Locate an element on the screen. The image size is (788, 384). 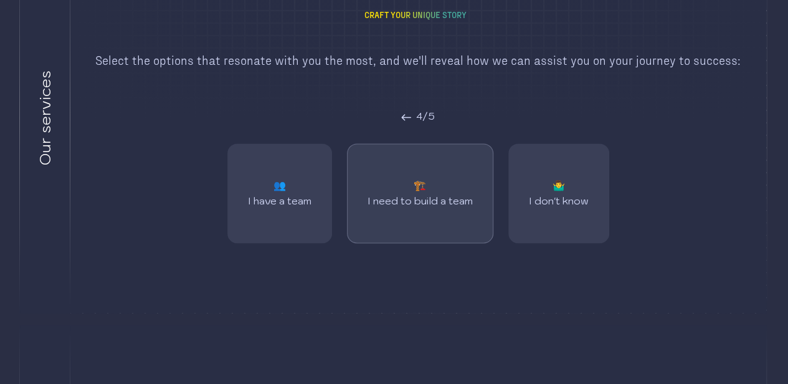
div: Select the options that resonate with you the most, and we'll reveal how we can assist you on you... is located at coordinates (418, 60).